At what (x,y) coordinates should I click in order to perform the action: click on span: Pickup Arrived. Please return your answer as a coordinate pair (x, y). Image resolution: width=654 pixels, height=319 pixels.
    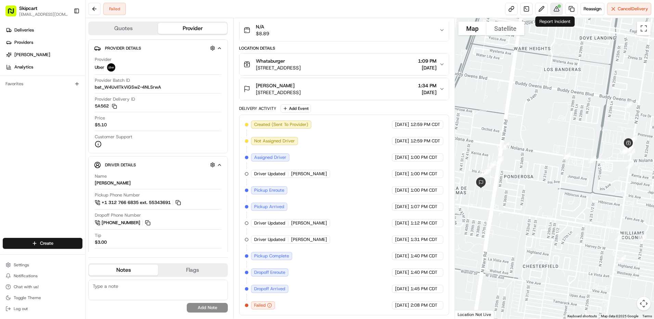
    Looking at the image, I should click on (269, 207).